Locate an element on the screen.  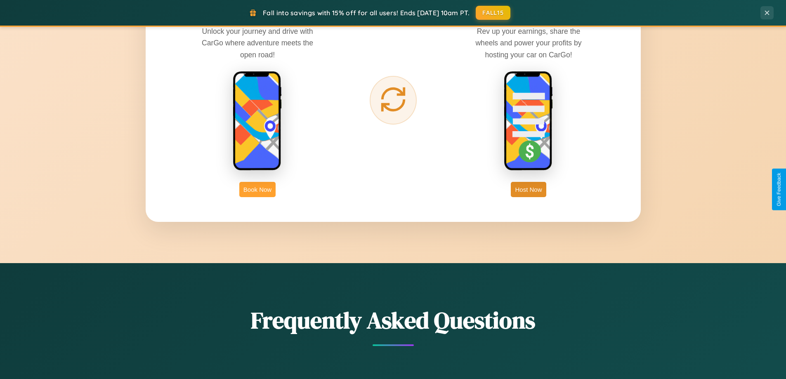
p: Rev up your earnings, share the wheels and power your profits by hosting your car on CarGo! is located at coordinates (529, 43).